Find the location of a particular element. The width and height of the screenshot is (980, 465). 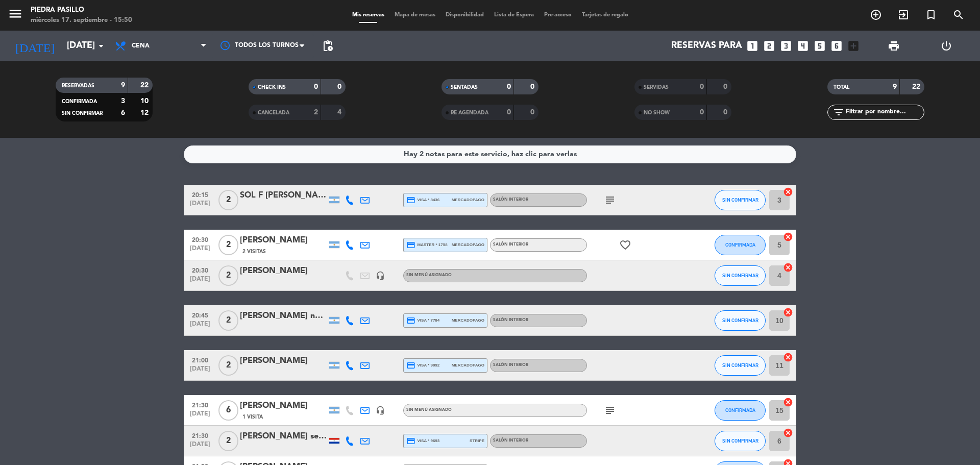

span: TOTAL is located at coordinates (842, 88).